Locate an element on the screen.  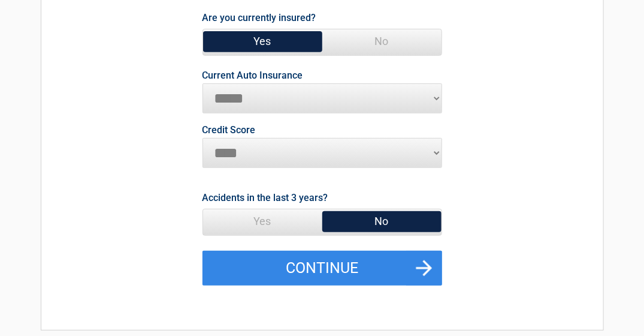
label: Accidents in the last 3 years? is located at coordinates (266, 197).